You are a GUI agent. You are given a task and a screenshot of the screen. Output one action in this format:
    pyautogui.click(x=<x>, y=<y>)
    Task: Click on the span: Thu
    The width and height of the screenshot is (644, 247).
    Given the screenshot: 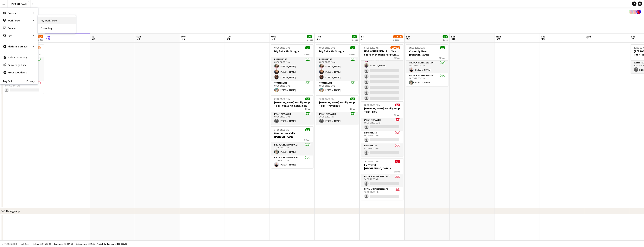 What is the action you would take?
    pyautogui.click(x=633, y=37)
    